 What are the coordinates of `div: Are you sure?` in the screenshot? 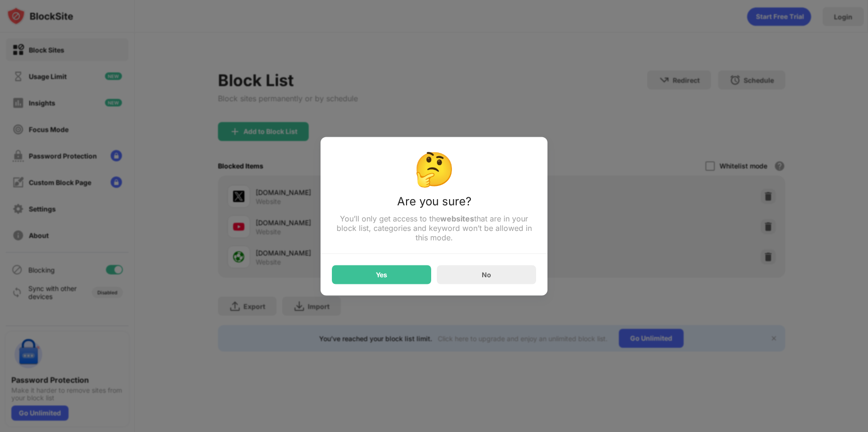 It's located at (434, 204).